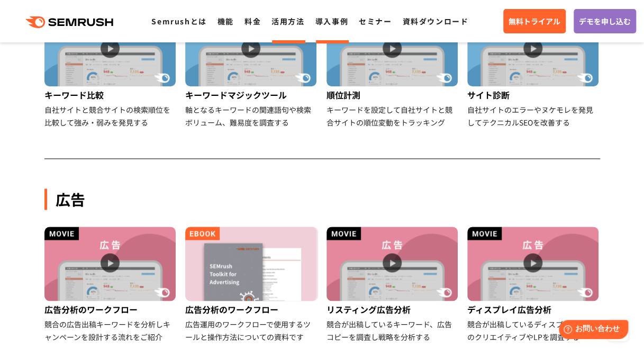 This screenshot has height=357, width=644. Describe the element at coordinates (533, 71) in the screenshot. I see `a: サイト診断 自社サイトのエラーやヌケモレを発見してテクニカルSEOを改善する` at that location.